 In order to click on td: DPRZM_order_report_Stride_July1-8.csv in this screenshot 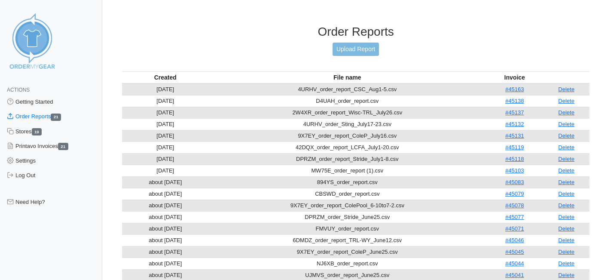, I will do `click(347, 159)`.